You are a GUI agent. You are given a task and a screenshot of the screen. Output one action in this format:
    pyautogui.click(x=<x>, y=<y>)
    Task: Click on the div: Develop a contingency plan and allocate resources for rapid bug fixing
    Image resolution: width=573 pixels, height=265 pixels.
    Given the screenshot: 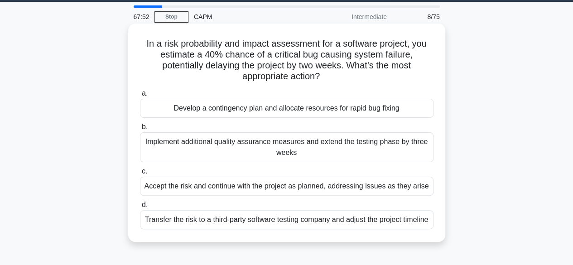 What is the action you would take?
    pyautogui.click(x=287, y=108)
    